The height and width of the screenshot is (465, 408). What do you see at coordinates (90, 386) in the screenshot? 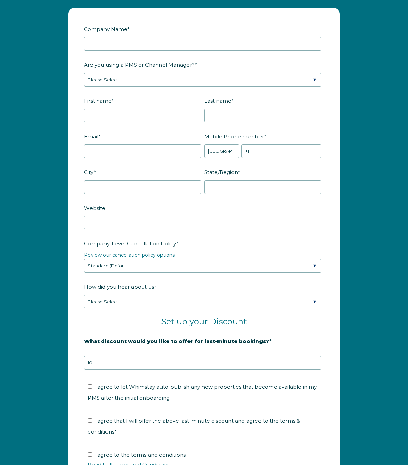
I see `input: I agree to let Whimstay auto-publish any new properties that become available in my PMS after the...` at bounding box center [90, 386].